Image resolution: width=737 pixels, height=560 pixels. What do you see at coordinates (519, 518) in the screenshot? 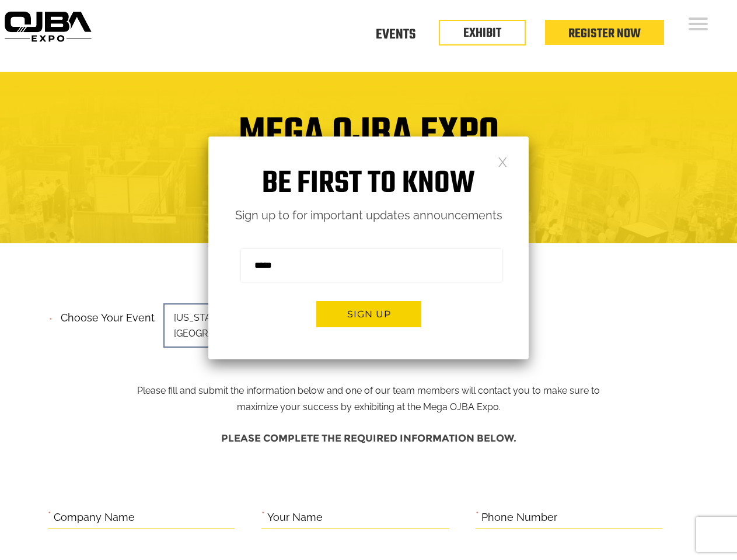
I see `label: Phone Number` at bounding box center [519, 518].